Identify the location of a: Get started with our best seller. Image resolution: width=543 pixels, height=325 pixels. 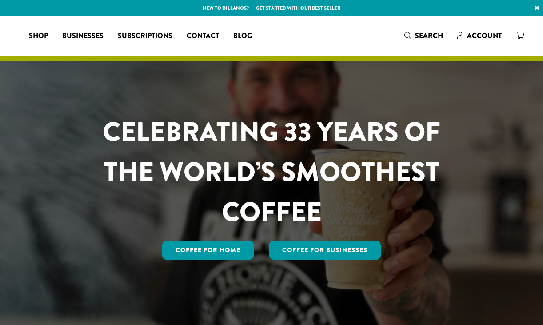
(298, 8).